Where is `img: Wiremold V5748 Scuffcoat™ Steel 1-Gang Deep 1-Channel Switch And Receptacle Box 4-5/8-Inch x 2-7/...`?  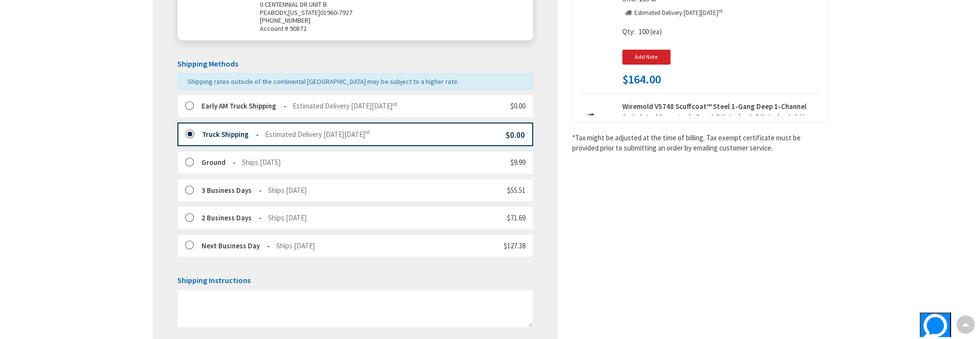 img: Wiremold V5748 Scuffcoat™ Steel 1-Gang Deep 1-Channel Switch And Receptacle Box 4-5/8-Inch x 2-7/... is located at coordinates (599, 120).